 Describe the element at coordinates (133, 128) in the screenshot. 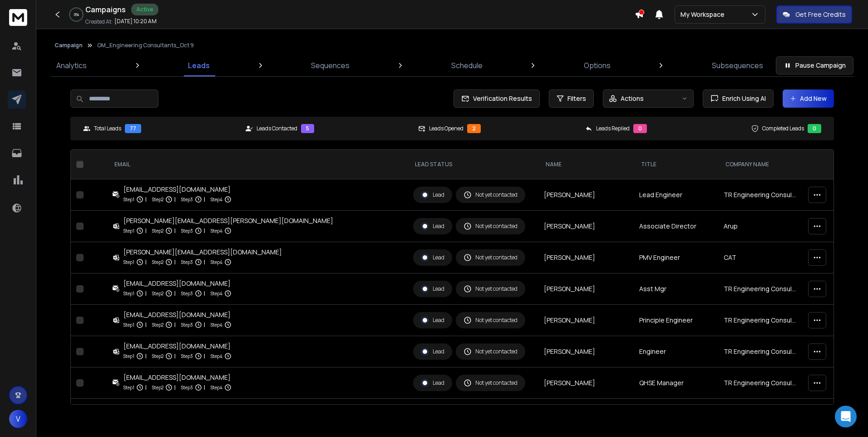

I see `div: 77` at that location.